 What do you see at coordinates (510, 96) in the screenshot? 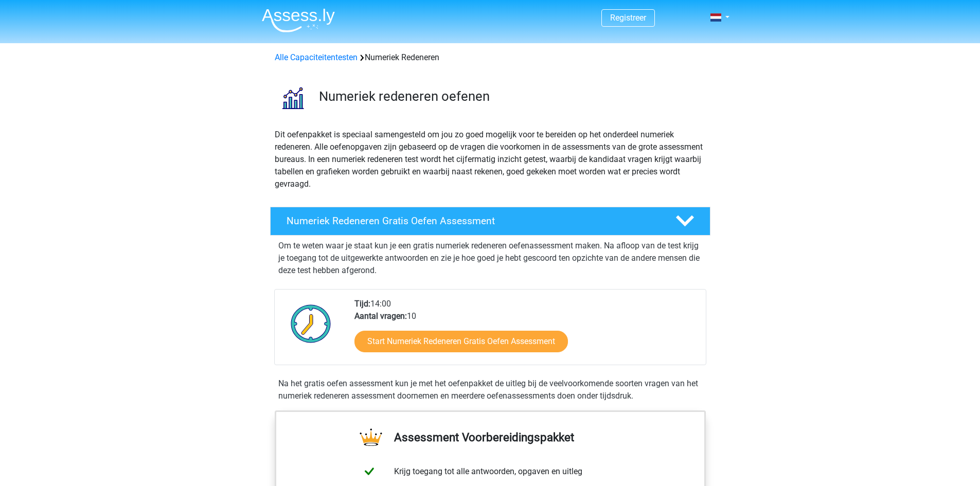
I see `h3: Numeriek redeneren oefenen` at bounding box center [510, 96].